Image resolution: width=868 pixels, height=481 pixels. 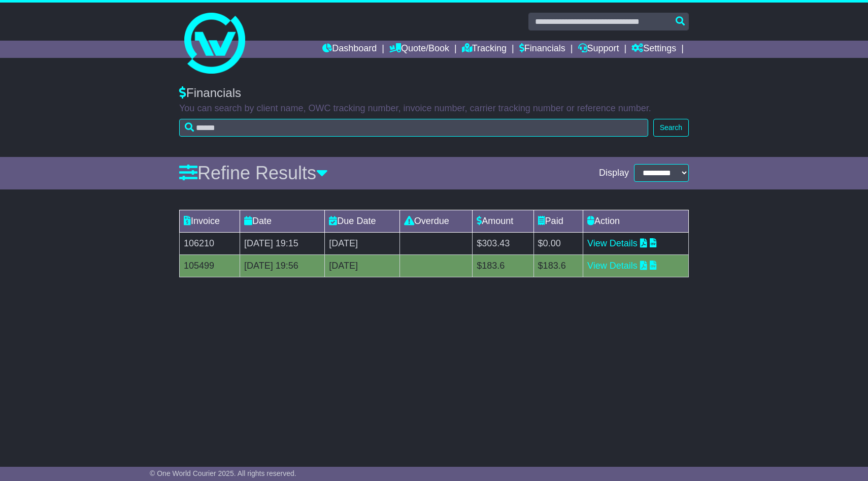 What do you see at coordinates (542, 49) in the screenshot?
I see `a: Financials` at bounding box center [542, 49].